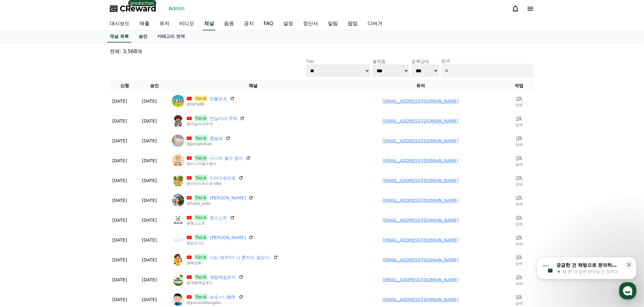 Image resolution: width=644 pixels, height=307 pixels. What do you see at coordinates (322, 51) in the screenshot?
I see `p: 전체: 3,568개` at bounding box center [322, 51].